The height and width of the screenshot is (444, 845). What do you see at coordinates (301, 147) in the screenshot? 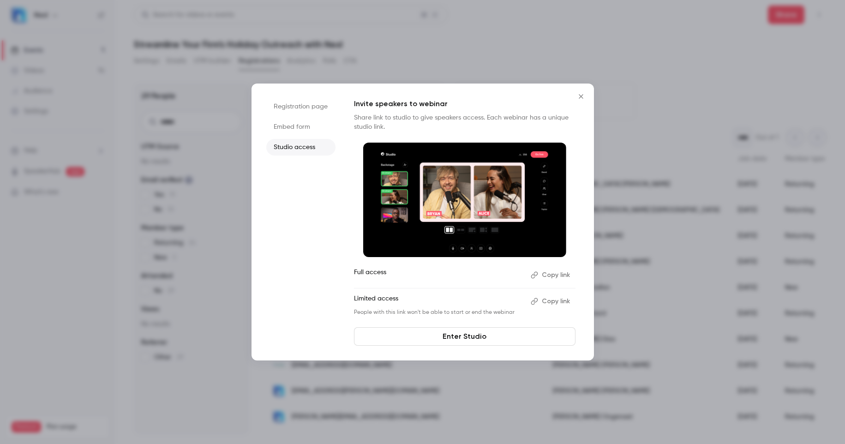
I see `li: Studio access` at bounding box center [301, 147].